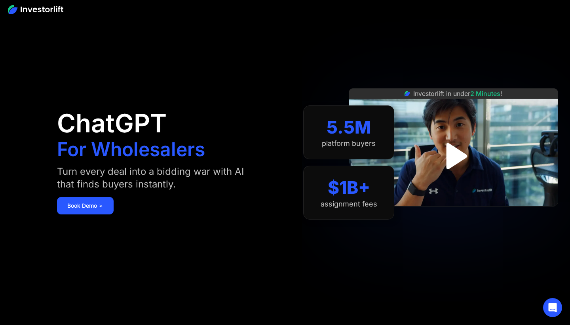 Image resolution: width=570 pixels, height=325 pixels. I want to click on span: 2 Minutes, so click(485, 93).